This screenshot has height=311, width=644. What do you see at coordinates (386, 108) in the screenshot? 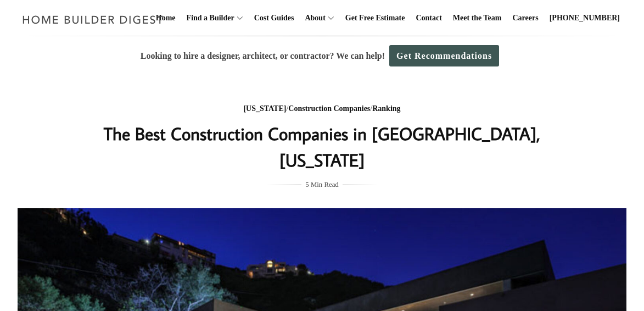
I see `a: Ranking` at bounding box center [386, 108].